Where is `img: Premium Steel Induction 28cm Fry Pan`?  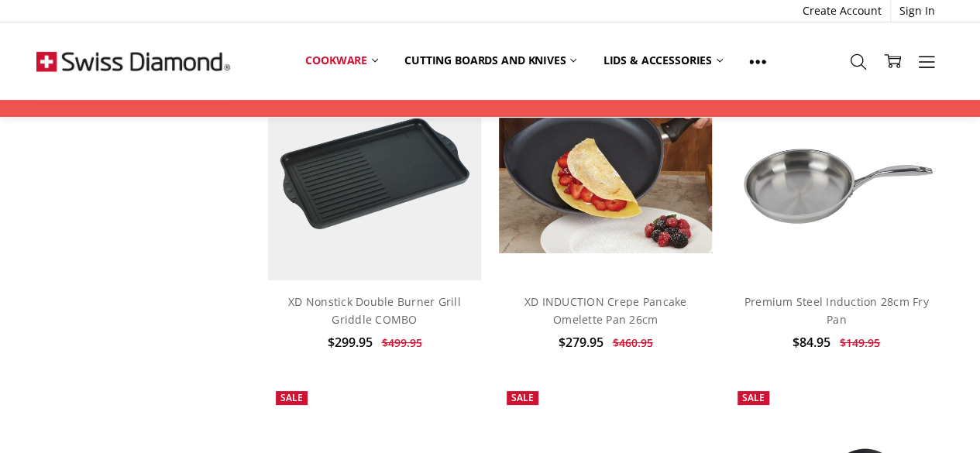
img: Premium Steel Induction 28cm Fry Pan is located at coordinates (836, 173).